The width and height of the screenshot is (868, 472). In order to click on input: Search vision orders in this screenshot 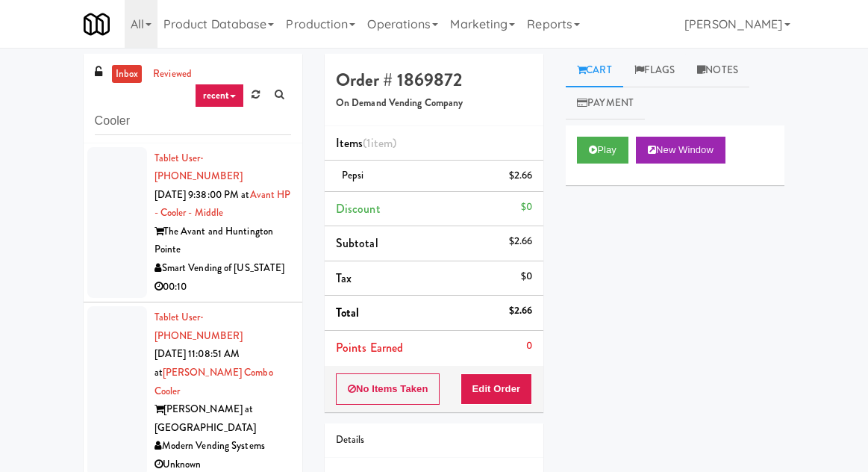, I will do `click(192, 121)`.